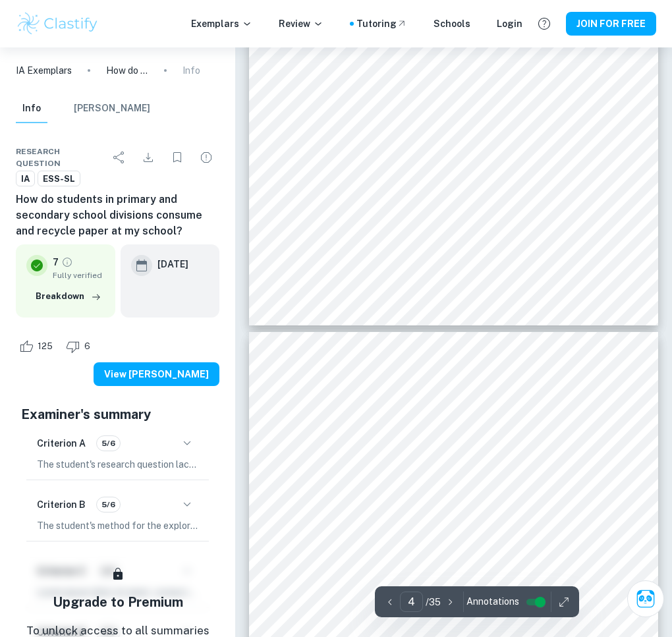 This screenshot has height=637, width=672. Describe the element at coordinates (148, 157) in the screenshot. I see `div: Download` at that location.